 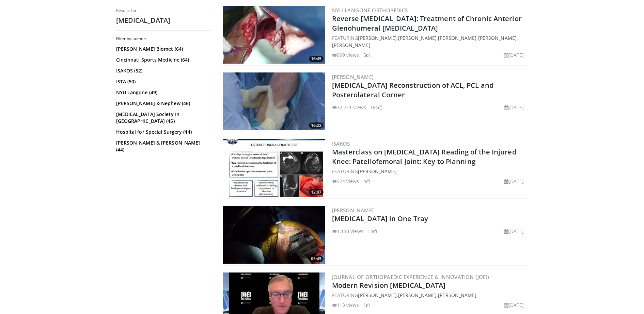 What do you see at coordinates (274, 101) in the screenshot?
I see `img: Stone_ACL_PCL_FL8_Widescreen_640x360_100007535_3.jpg.300x170_q85_crop-smart_upscale.jpg` at bounding box center [274, 101].